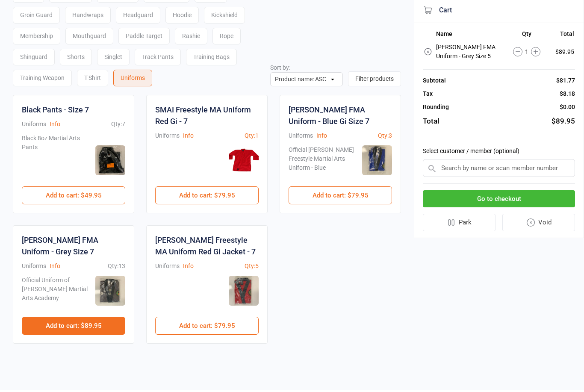 Image resolution: width=584 pixels, height=392 pixels. I want to click on div: Black 8oz Martial Arts Pants, so click(57, 158).